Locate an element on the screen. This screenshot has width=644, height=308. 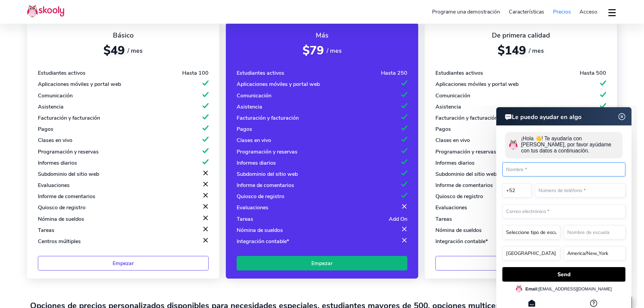
span: Acceso is located at coordinates (588, 12).